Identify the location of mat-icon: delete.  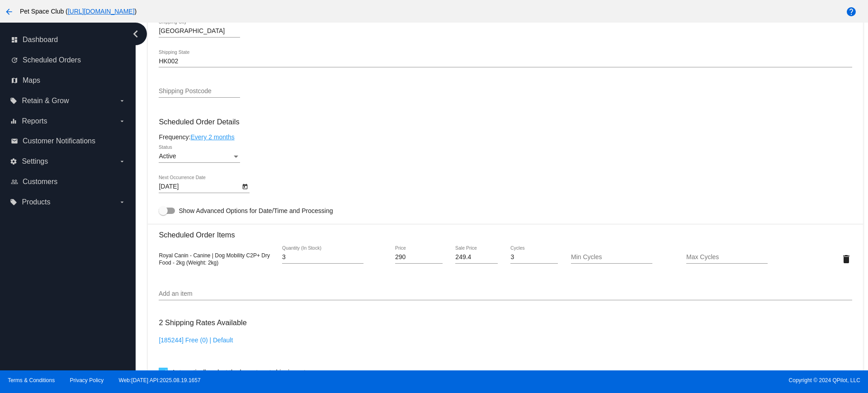
(846, 259).